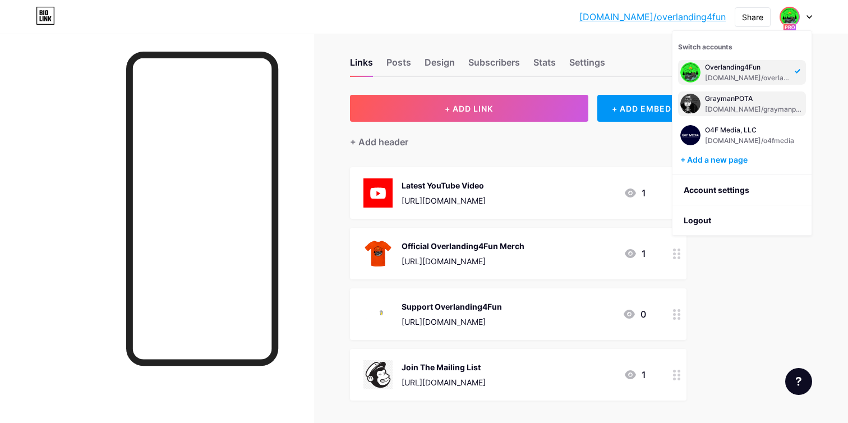  Describe the element at coordinates (753, 17) in the screenshot. I see `div: Share` at that location.